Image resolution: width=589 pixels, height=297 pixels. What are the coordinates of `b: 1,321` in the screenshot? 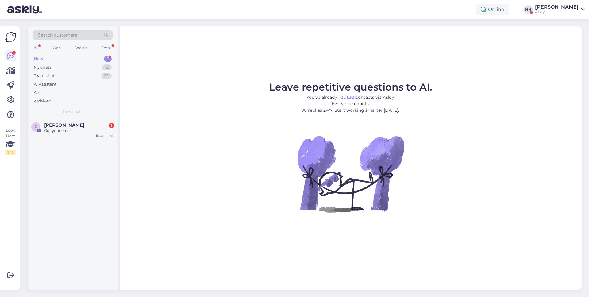 It's located at (351, 97).